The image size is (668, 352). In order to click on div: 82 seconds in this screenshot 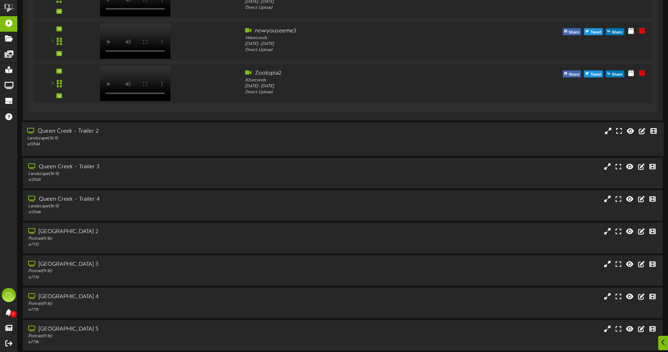, I will do `click(369, 80)`.